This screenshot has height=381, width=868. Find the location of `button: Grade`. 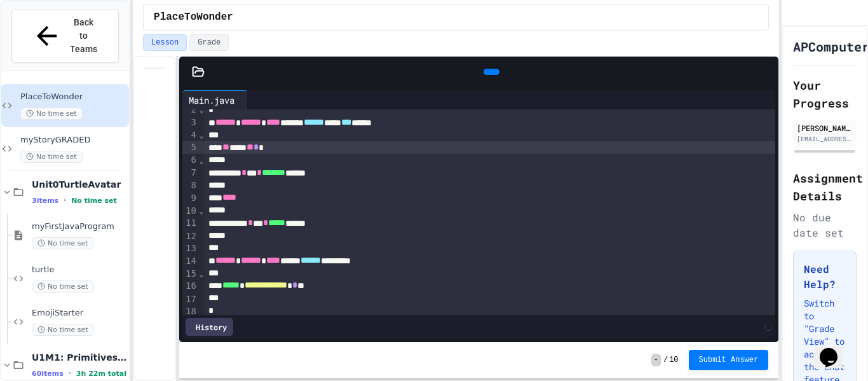

button: Grade is located at coordinates (209, 42).